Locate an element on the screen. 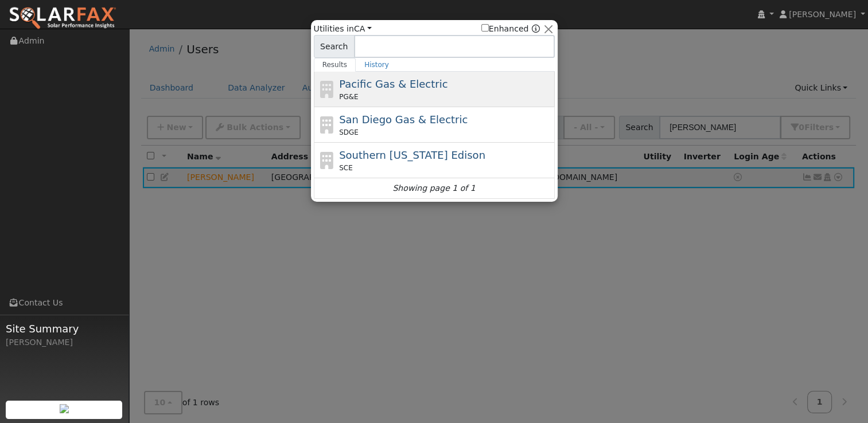  span: San Diego Gas & Electric is located at coordinates (403, 119).